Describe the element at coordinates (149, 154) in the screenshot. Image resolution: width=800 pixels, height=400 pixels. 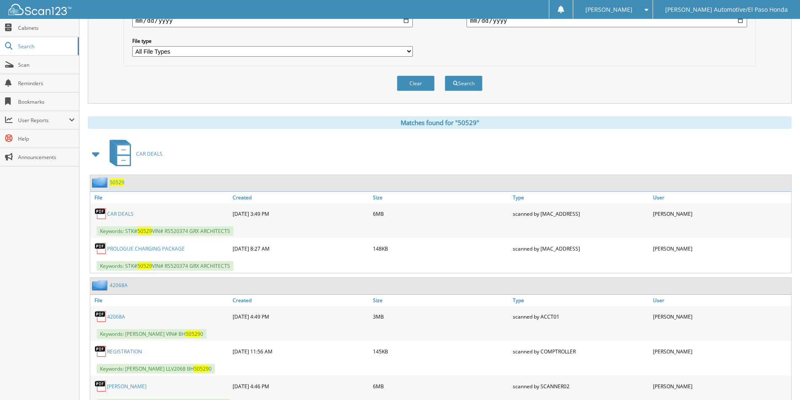
I see `span: CAR DEALS` at that location.